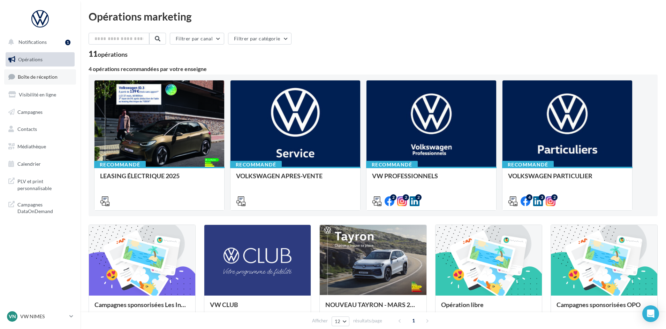 This screenshot has width=666, height=329. I want to click on div: 3, so click(542, 198).